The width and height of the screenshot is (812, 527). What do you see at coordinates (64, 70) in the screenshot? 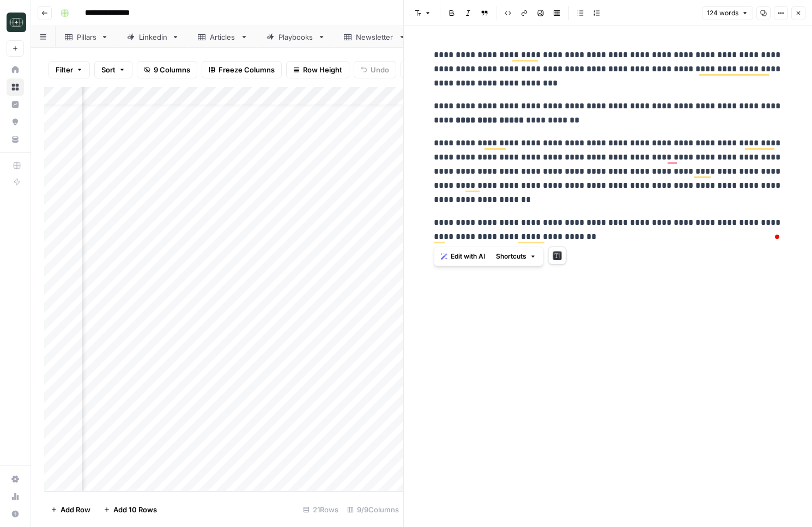
I see `span: Filter` at bounding box center [64, 70].